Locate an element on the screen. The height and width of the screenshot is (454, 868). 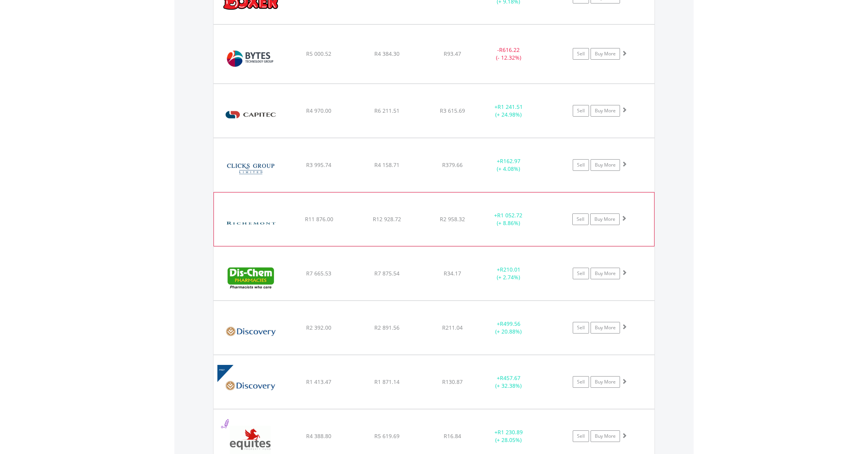
span: R16.84 is located at coordinates (452, 436).